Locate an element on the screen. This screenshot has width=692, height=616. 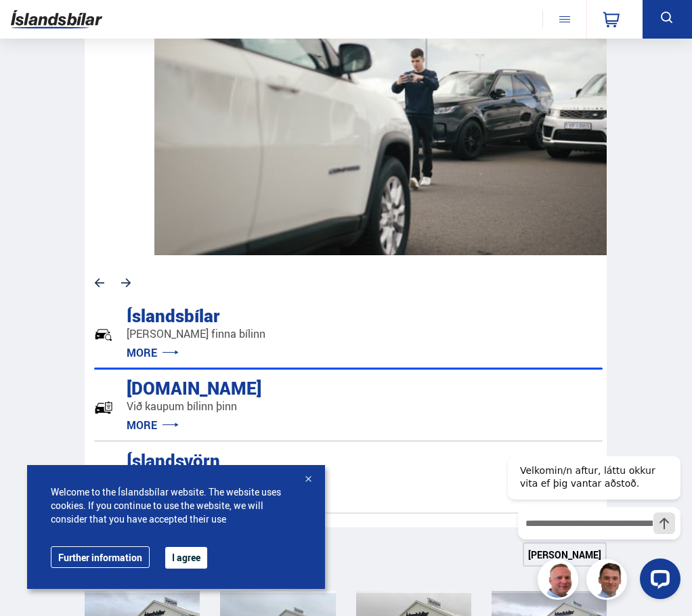
button: I agree is located at coordinates (186, 558).